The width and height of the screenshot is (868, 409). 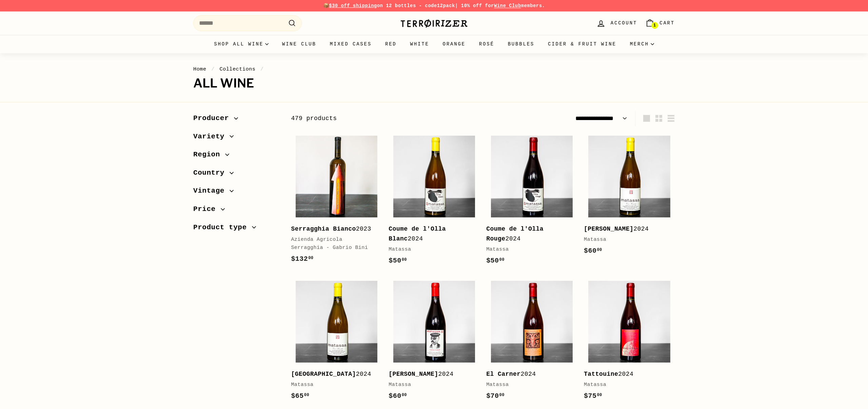 I want to click on summary: Merch, so click(x=642, y=44).